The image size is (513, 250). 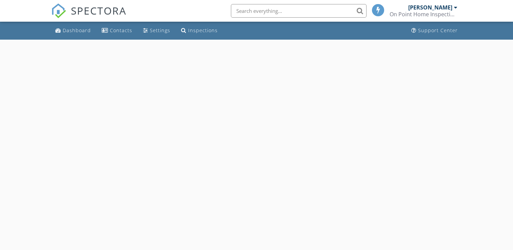 I want to click on input: Search everything..., so click(x=299, y=11).